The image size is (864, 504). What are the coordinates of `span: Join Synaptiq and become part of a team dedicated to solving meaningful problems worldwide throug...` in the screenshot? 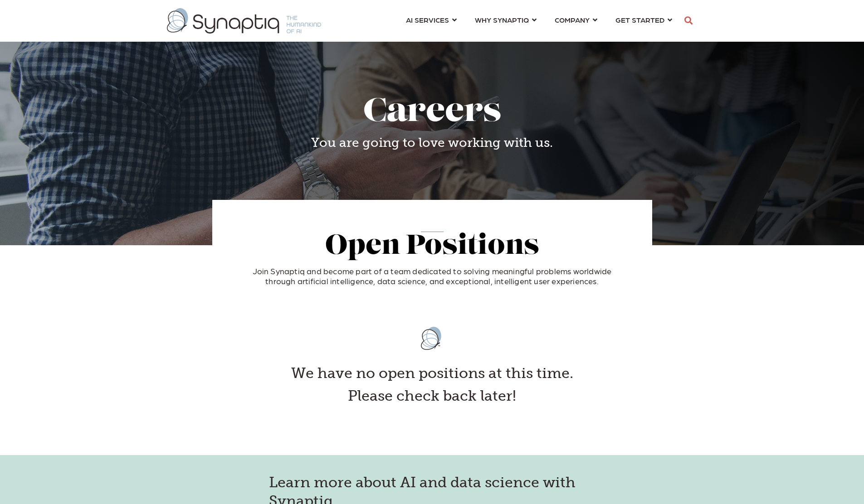 It's located at (432, 276).